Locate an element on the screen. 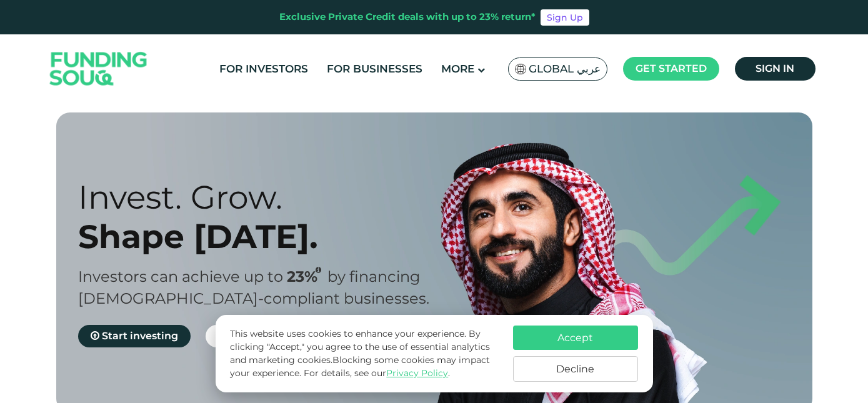 The image size is (868, 403). a: Sign in is located at coordinates (775, 69).